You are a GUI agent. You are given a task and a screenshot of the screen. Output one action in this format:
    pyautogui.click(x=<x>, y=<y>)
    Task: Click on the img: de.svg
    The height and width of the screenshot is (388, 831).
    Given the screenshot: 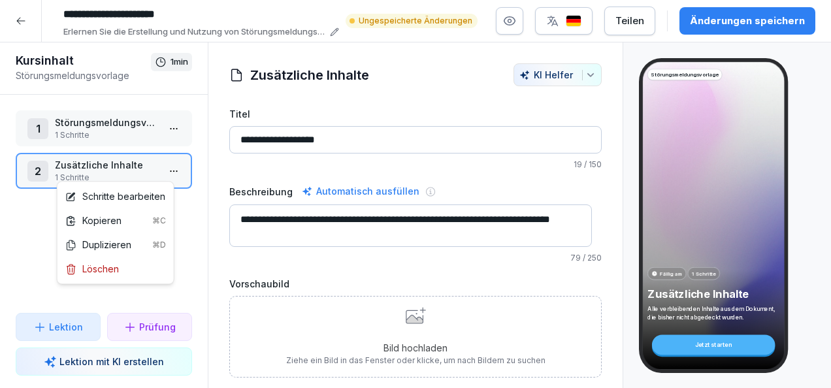 What is the action you would take?
    pyautogui.click(x=574, y=21)
    